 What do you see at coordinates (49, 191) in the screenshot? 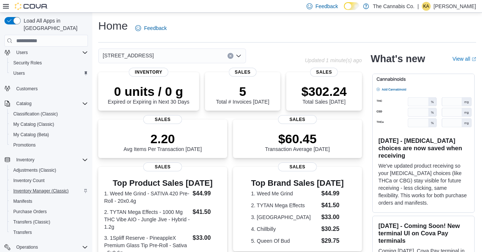
I see `button: Inventory Manager (Classic)` at bounding box center [49, 191].